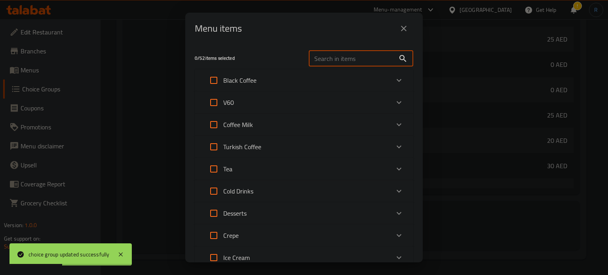 The height and width of the screenshot is (275, 608). What do you see at coordinates (247, 58) in the screenshot?
I see `h5: 0 / 52 items selected` at bounding box center [247, 58].